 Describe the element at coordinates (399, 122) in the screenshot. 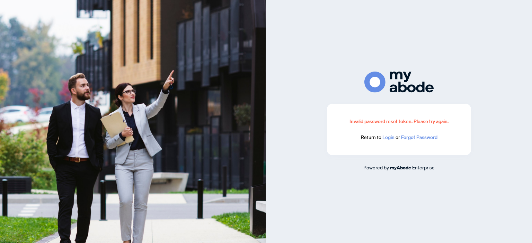

I see `div: Invalid password reset token. Please try again.` at that location.